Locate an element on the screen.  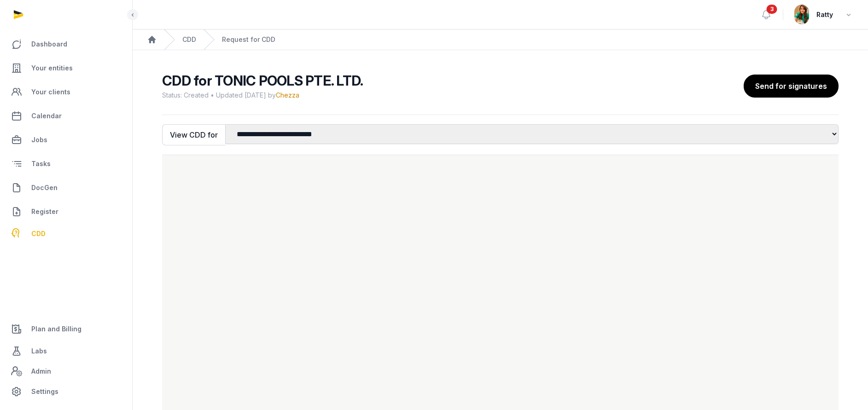
span: DocGen is located at coordinates (44, 188).